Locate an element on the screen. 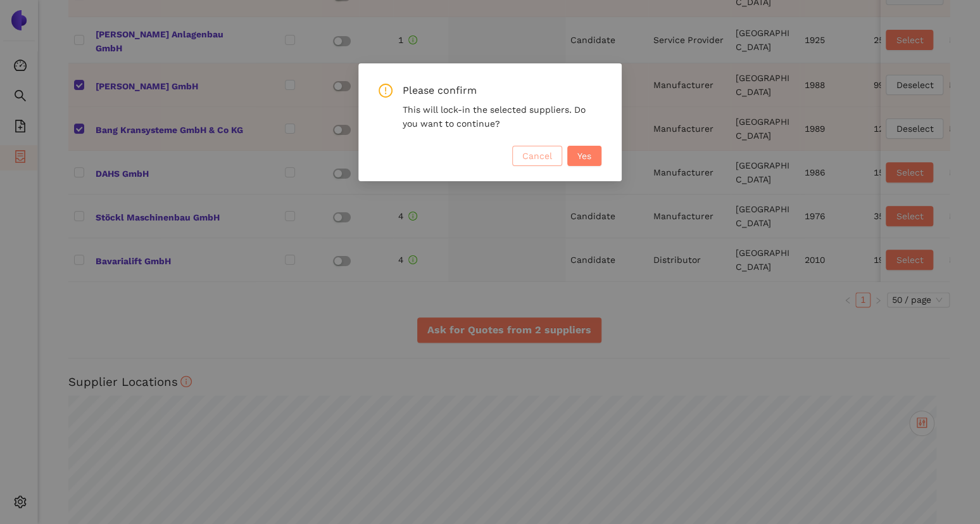  div: This will lock-in the selected suppliers. Do you want to continue? is located at coordinates (502, 117).